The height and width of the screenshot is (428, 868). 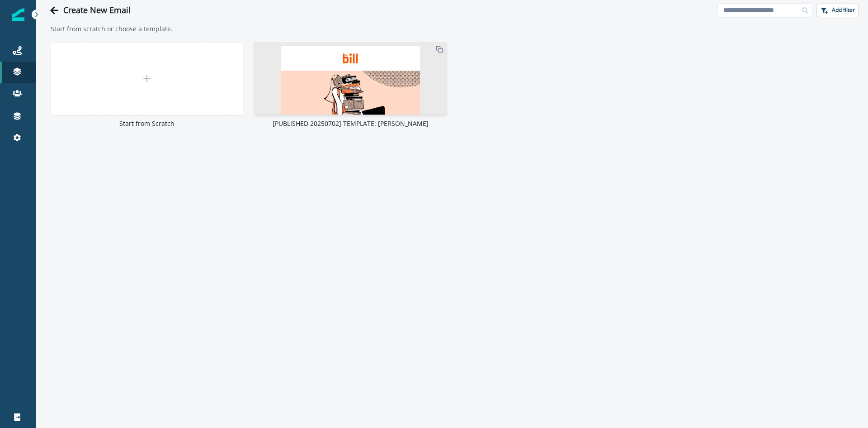 I want to click on p: Start from Scratch, so click(x=147, y=123).